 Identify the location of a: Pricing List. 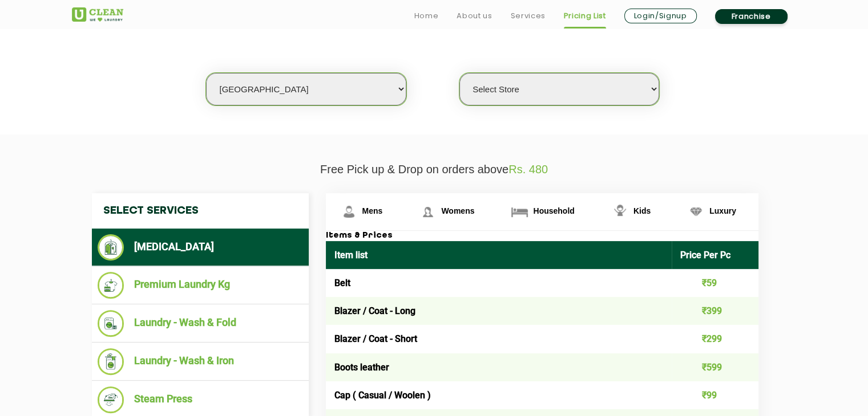
(584, 16).